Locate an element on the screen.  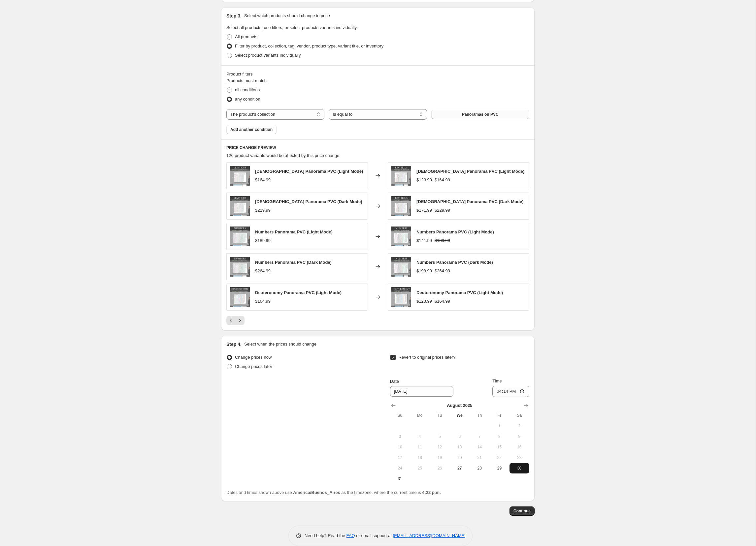
button: Wednesday August 20 2025 is located at coordinates (460, 457).